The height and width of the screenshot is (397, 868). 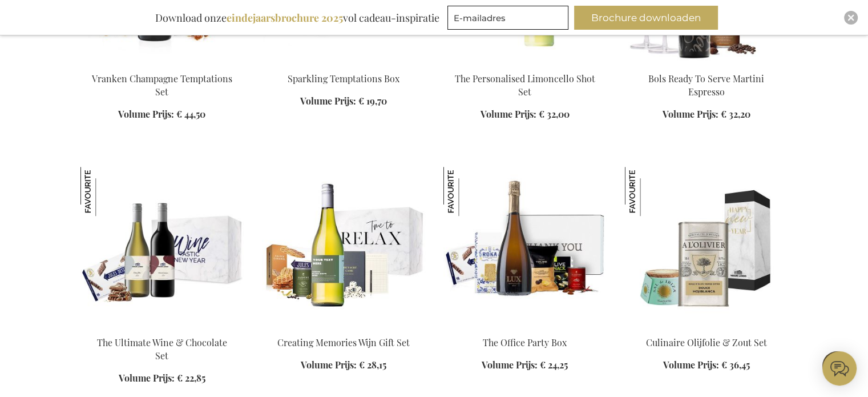 I want to click on a: Sparkling Temptations Box, so click(x=344, y=78).